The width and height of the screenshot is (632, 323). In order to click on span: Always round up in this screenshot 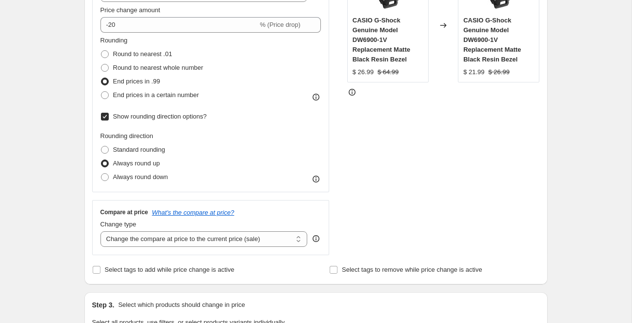, I will do `click(137, 163)`.